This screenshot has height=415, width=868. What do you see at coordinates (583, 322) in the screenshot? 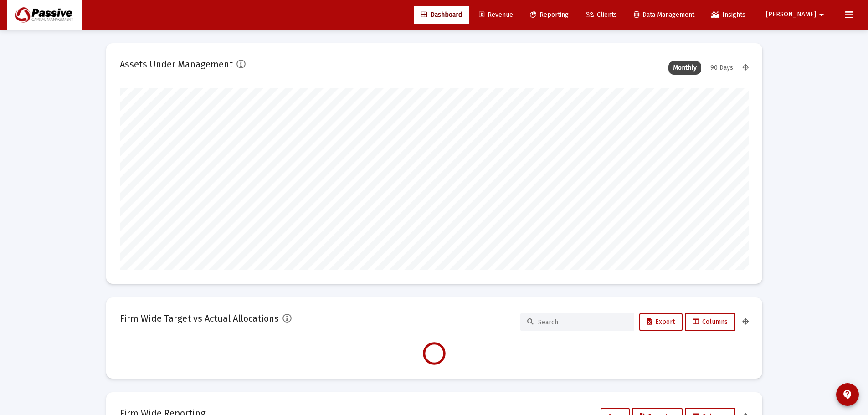
I see `input: Search` at bounding box center [583, 322].